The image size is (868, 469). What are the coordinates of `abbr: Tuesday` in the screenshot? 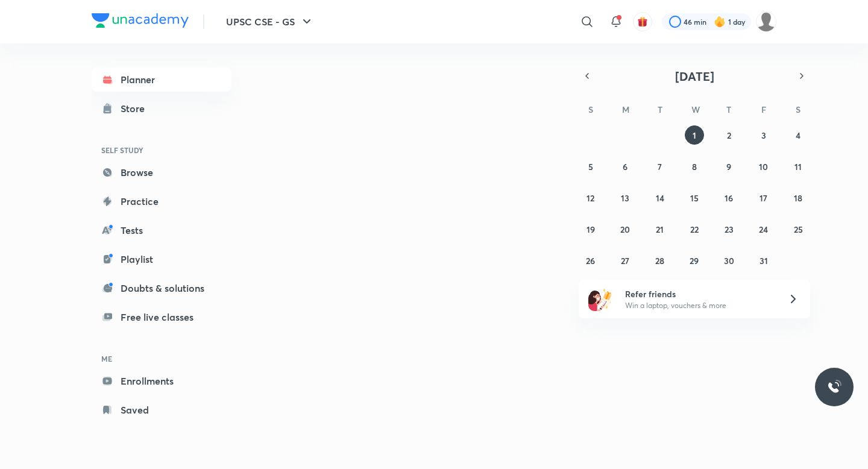 It's located at (661, 109).